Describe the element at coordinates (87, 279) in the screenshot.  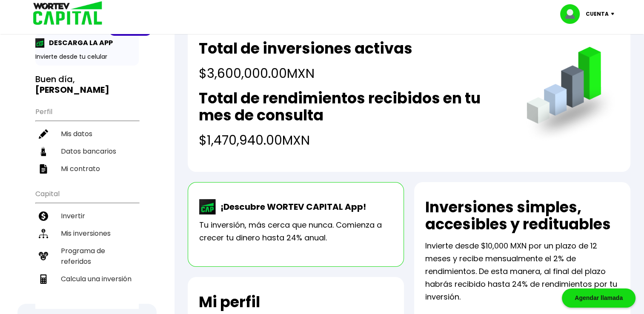
I see `li: Calcula una inversión` at that location.